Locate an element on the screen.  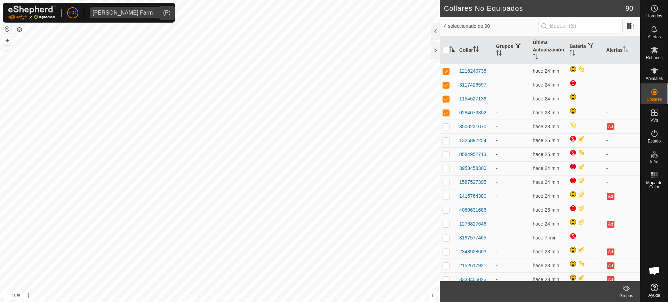
button: i is located at coordinates (433, 295).